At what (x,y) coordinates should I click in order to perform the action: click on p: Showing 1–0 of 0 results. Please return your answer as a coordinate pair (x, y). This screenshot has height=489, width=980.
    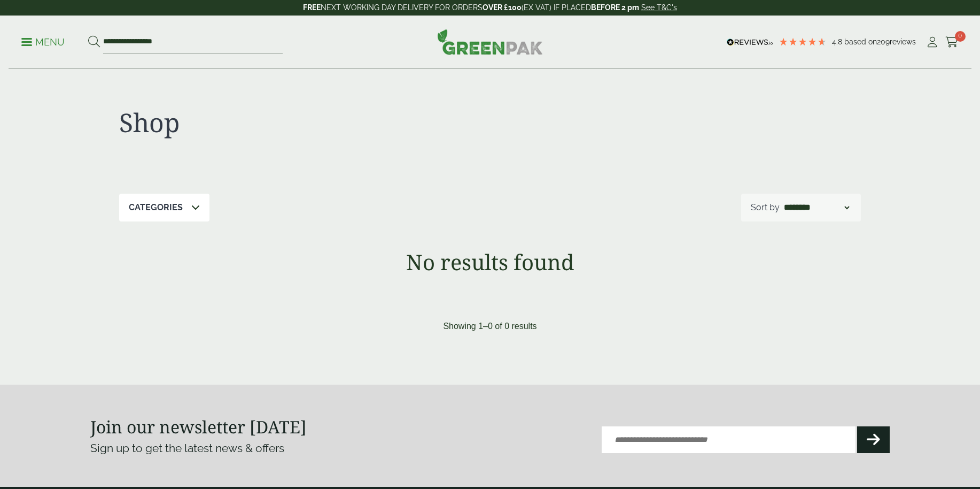
    Looking at the image, I should click on (489, 326).